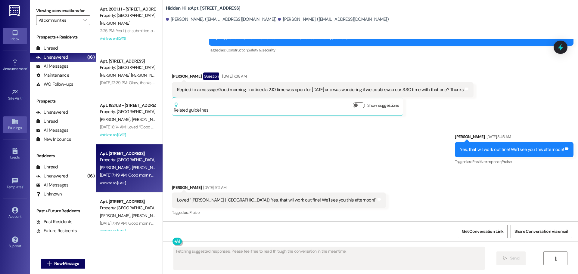 The image size is (578, 274). I want to click on span: Send, so click(514, 258).